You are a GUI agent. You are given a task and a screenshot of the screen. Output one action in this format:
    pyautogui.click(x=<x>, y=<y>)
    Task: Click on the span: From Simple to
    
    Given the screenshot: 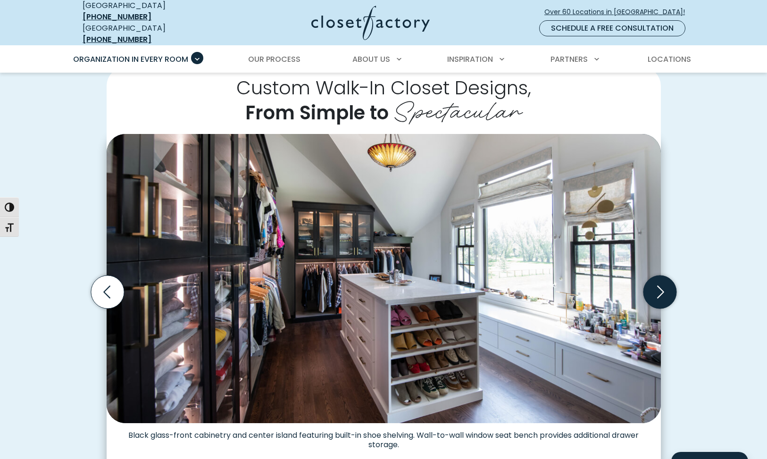 What is the action you would take?
    pyautogui.click(x=317, y=113)
    